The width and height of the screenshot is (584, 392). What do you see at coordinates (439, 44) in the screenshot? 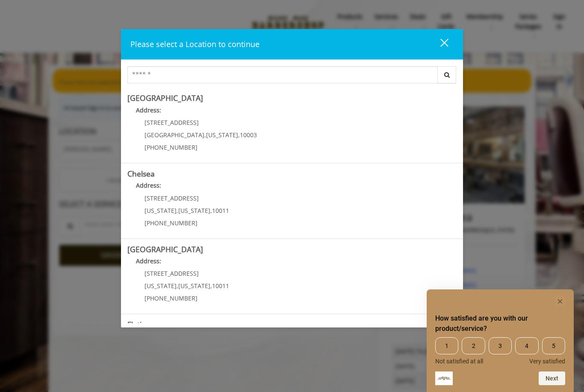
I see `button: close dialog` at bounding box center [439, 44].